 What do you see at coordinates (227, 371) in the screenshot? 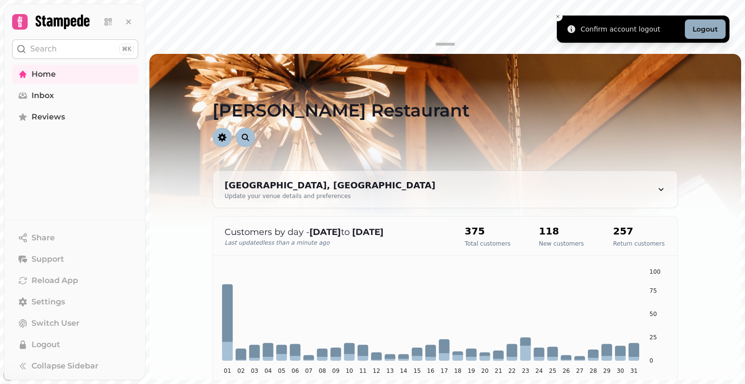
I see `tspan: 01` at bounding box center [227, 371].